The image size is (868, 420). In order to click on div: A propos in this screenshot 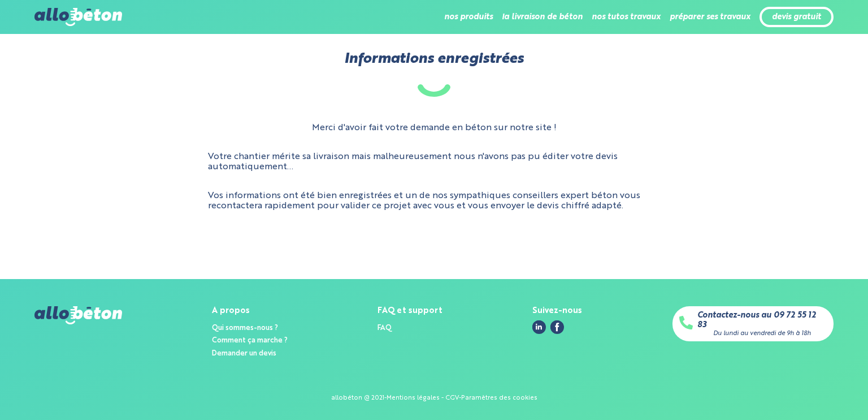, I will do `click(250, 310)`.